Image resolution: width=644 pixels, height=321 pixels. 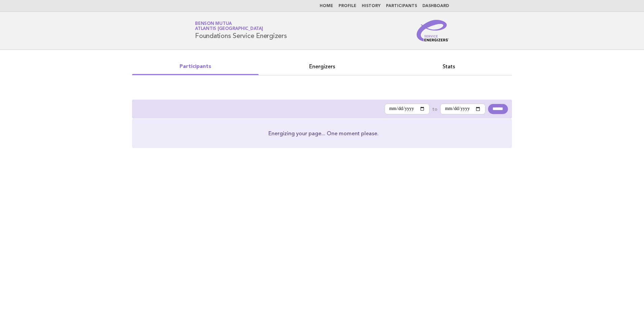 I want to click on label: to, so click(x=435, y=109).